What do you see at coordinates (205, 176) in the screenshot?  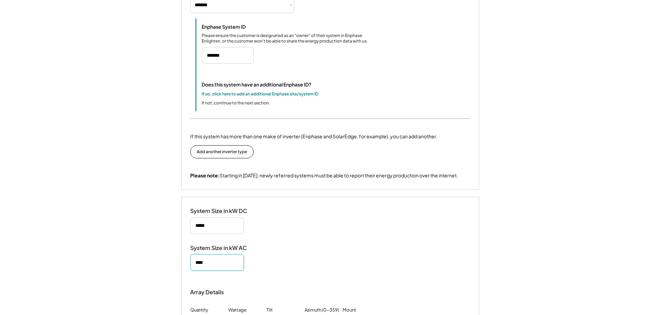 I see `strong: Please note:` at bounding box center [205, 176].